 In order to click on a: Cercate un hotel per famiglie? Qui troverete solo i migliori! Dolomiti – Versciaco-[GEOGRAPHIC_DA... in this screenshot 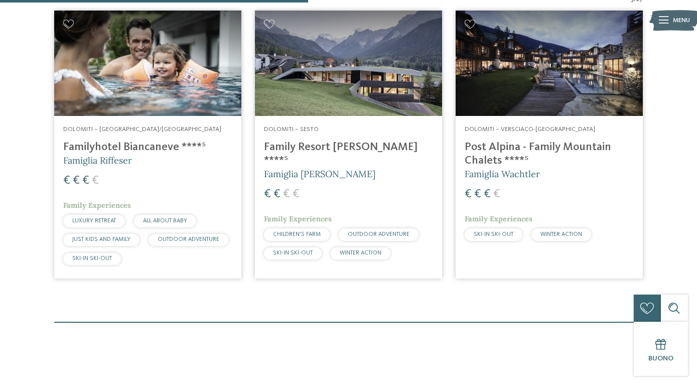, I will do `click(549, 144)`.